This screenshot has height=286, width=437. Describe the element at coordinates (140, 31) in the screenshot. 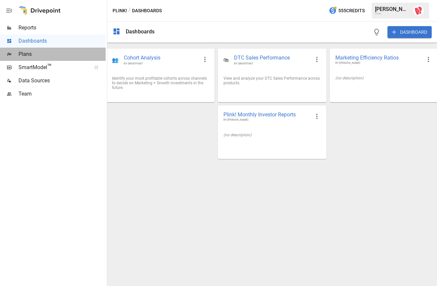

I see `div: Dashboards` at that location.